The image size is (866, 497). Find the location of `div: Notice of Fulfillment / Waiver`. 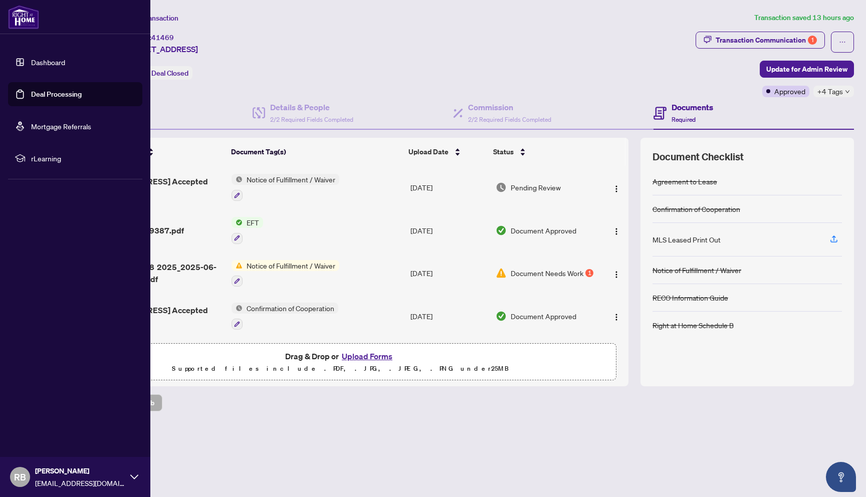

div: Notice of Fulfillment / Waiver is located at coordinates (697, 270).